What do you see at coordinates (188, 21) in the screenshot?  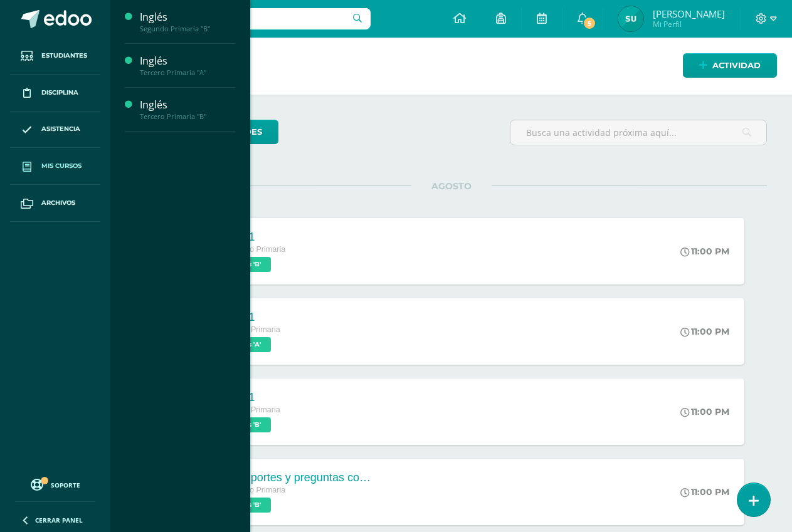 I see `a: InglésSegundo Primaria "B"` at bounding box center [188, 21].